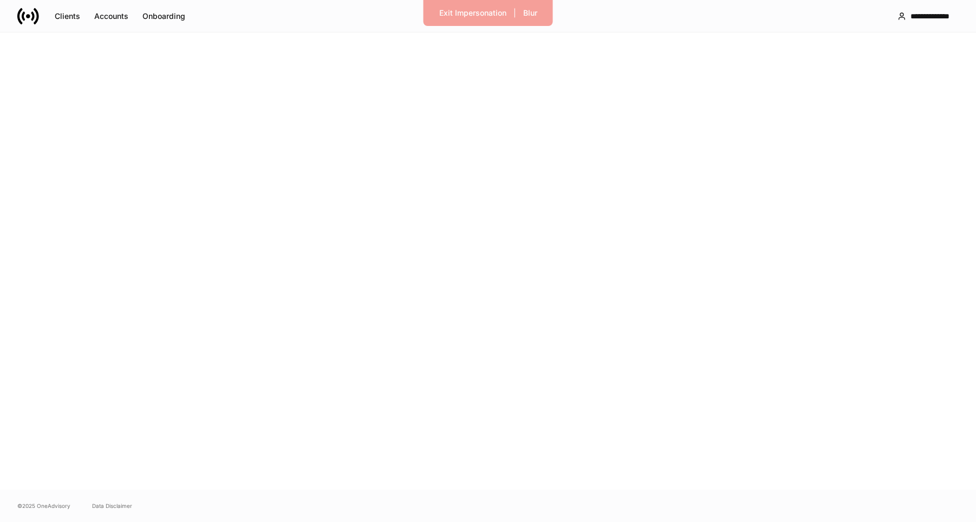 The height and width of the screenshot is (522, 976). Describe the element at coordinates (164, 16) in the screenshot. I see `div: Onboarding` at that location.